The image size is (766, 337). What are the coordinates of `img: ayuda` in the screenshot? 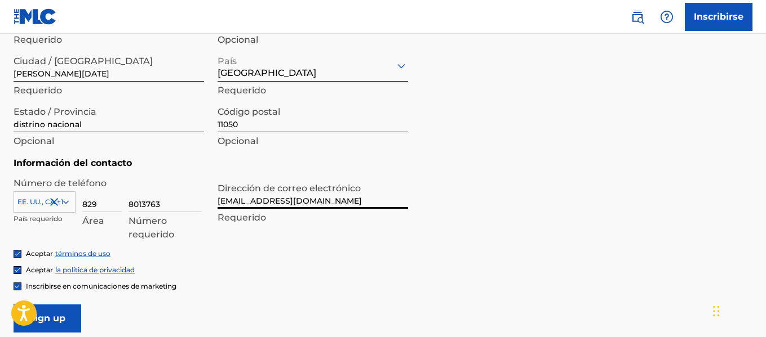 It's located at (666, 17).